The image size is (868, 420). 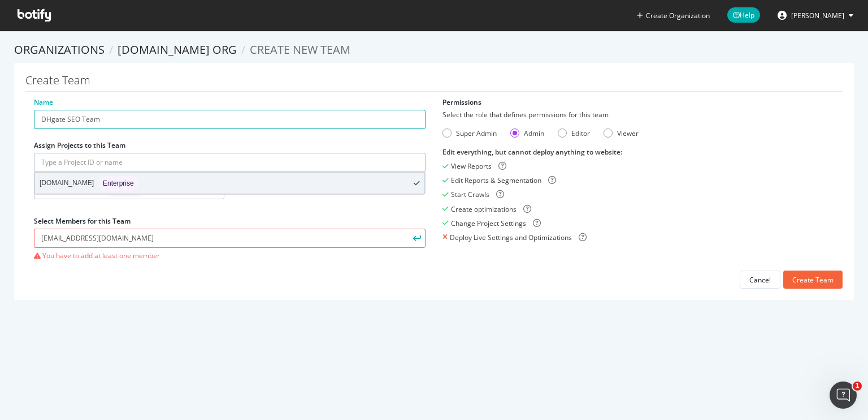 I want to click on label: Assign Projects to this Team, so click(x=80, y=145).